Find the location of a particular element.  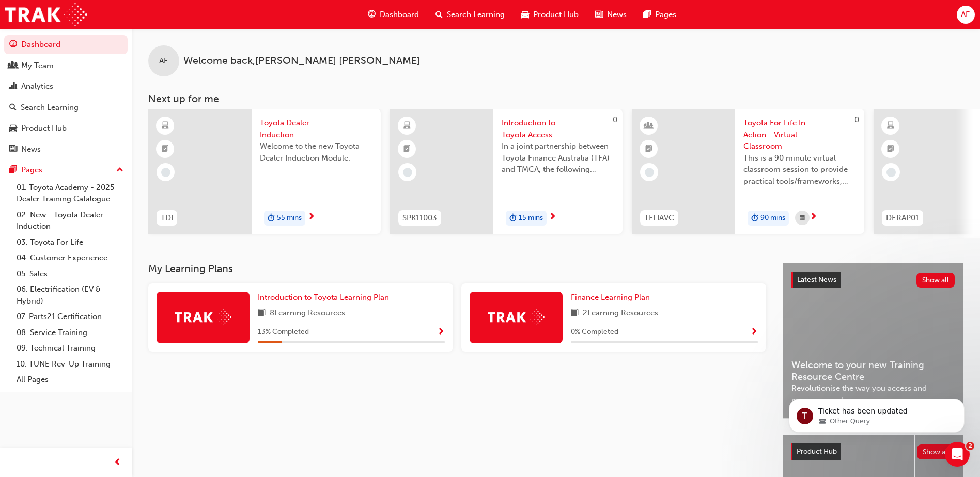

a: Search Learning is located at coordinates (66, 107).